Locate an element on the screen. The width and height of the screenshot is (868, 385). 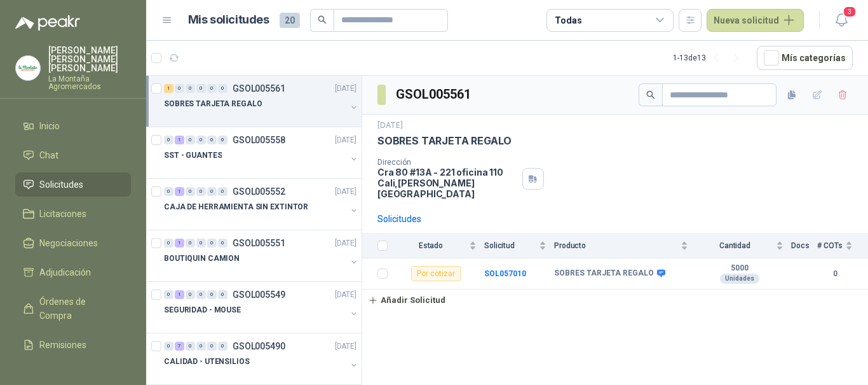
p: SST - GUANTES is located at coordinates (193, 155).